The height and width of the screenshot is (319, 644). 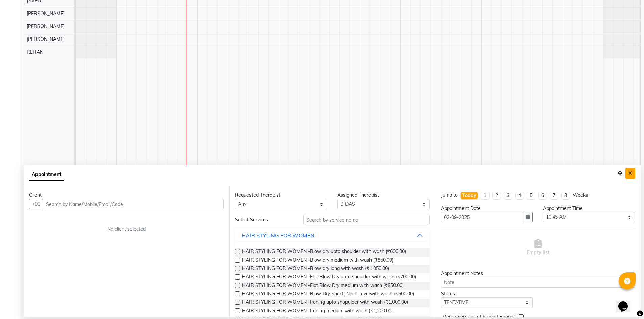 What do you see at coordinates (316, 269) in the screenshot?
I see `span: HAIR STYLING FOR WOMEN -Blow dry long with wash (₹1,050.00)` at bounding box center [316, 269].